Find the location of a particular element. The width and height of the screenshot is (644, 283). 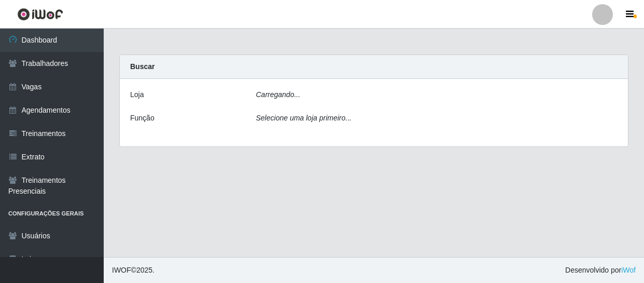

i: Carregando... is located at coordinates (279, 94).